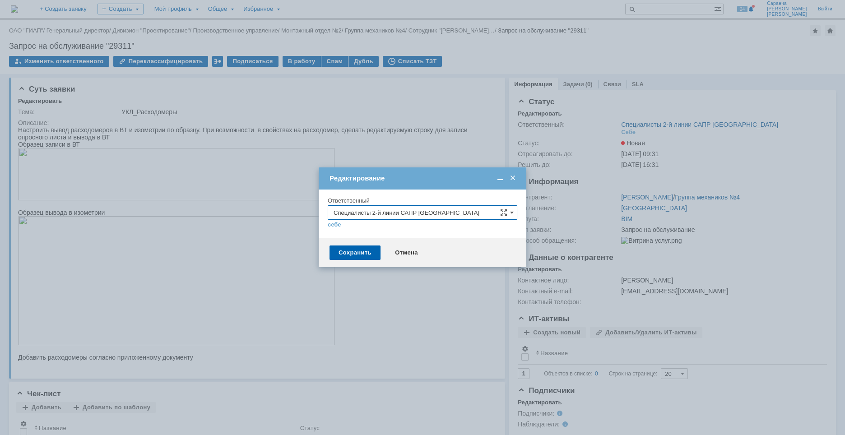 This screenshot has height=435, width=845. Describe the element at coordinates (422, 200) in the screenshot. I see `div: Ответственный` at that location.